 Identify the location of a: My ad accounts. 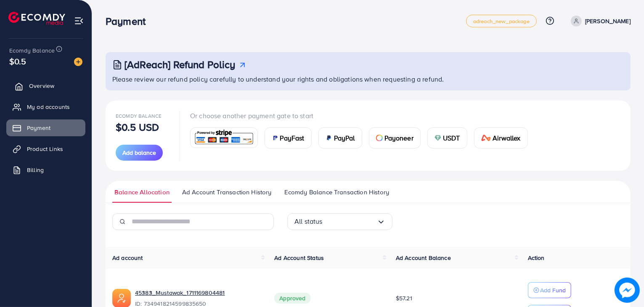
(46, 107).